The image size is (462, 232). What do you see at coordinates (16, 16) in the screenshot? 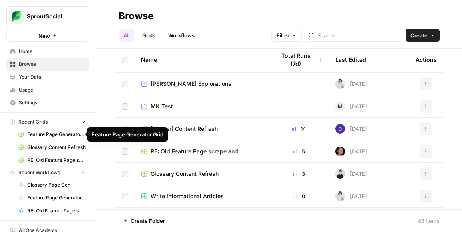
I see `img: SproutSocial Logo` at bounding box center [16, 16].